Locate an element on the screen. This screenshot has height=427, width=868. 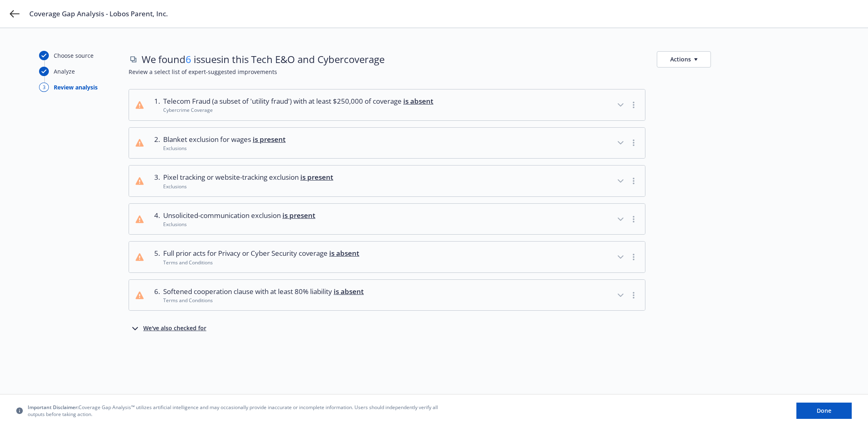
div: 1 . is located at coordinates (155, 105).